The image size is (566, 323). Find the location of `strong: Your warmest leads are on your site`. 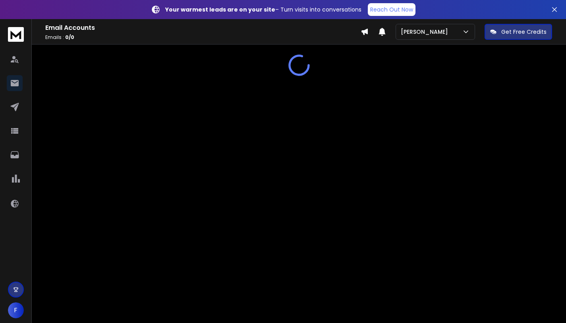

strong: Your warmest leads are on your site is located at coordinates (220, 10).